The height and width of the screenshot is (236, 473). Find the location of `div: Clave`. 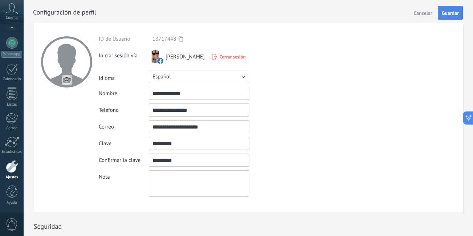

div: Clave is located at coordinates (124, 143).